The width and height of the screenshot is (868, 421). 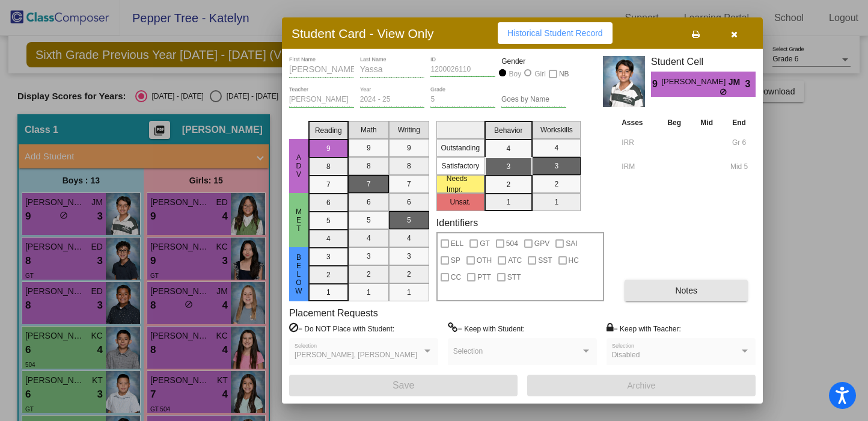 I want to click on span: 3, so click(x=750, y=84).